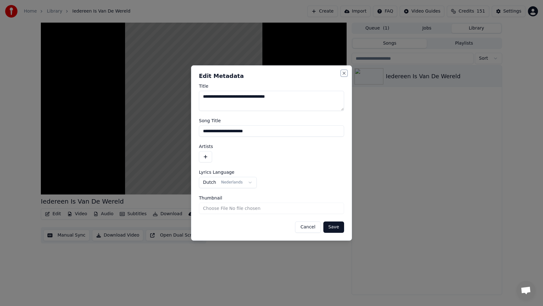  I want to click on label: Title, so click(272, 86).